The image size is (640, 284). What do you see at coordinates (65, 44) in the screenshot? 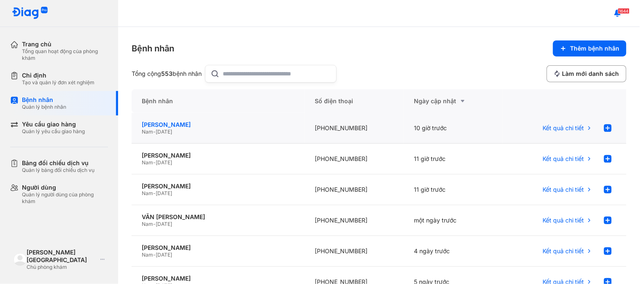
I see `div: Trang chủ` at bounding box center [65, 44].